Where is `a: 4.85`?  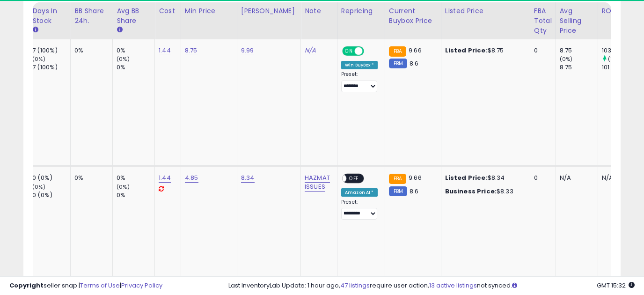
a: 4.85 is located at coordinates (192, 178).